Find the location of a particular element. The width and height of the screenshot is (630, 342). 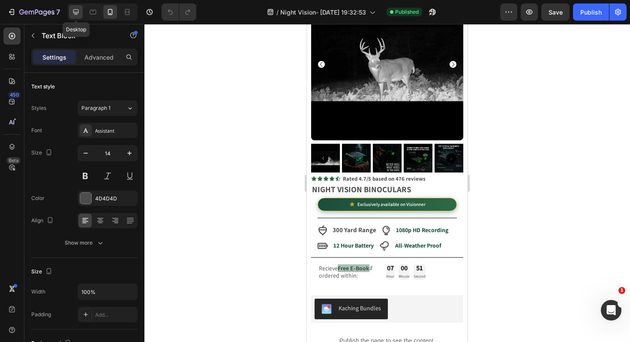

button: Save is located at coordinates (555, 12).